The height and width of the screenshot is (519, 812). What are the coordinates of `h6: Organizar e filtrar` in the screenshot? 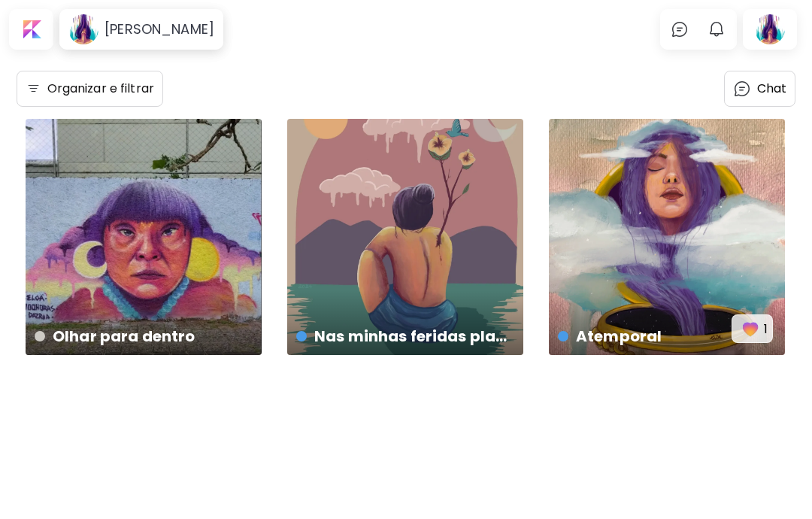 It's located at (101, 88).